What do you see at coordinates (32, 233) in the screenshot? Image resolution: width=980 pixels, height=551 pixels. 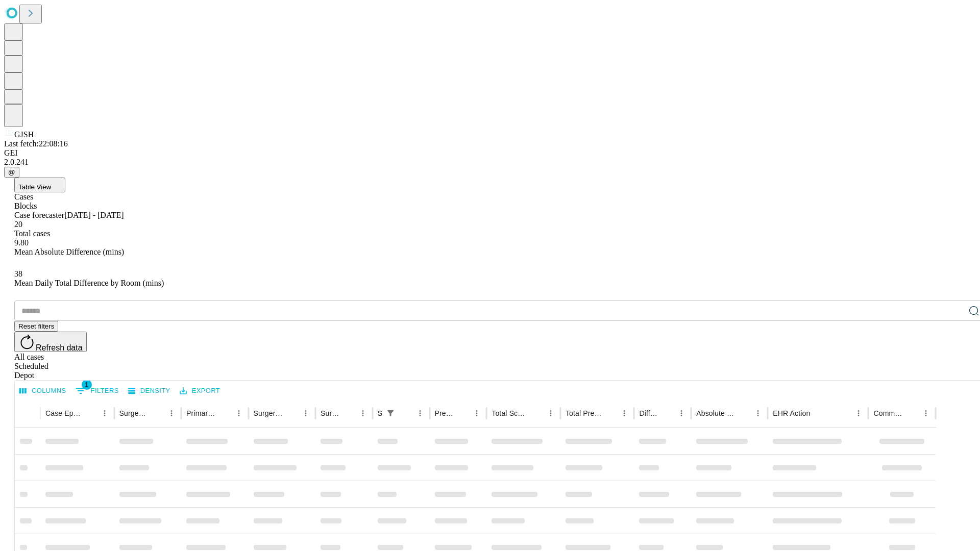 I see `span: Total cases` at bounding box center [32, 233].